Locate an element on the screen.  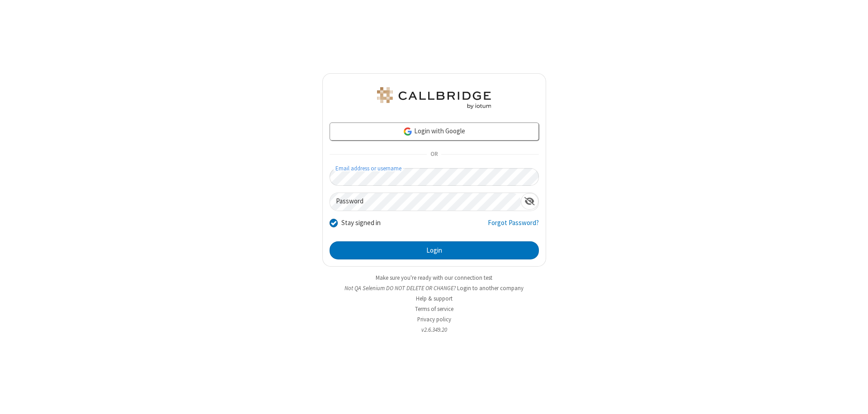
a: Make sure you're ready with our connection test is located at coordinates (434, 277).